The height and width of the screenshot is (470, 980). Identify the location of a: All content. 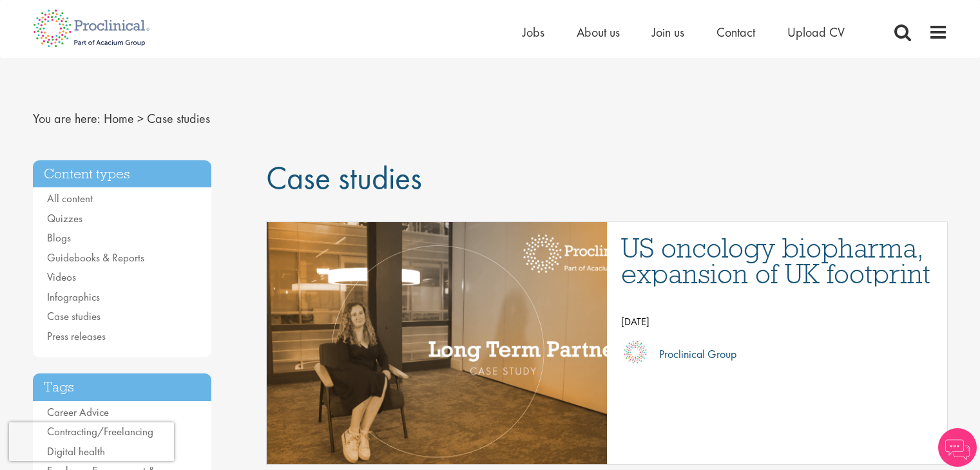
(70, 199).